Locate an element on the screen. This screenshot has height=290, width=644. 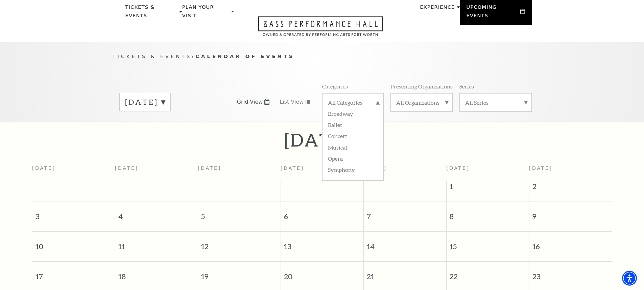
label: All Series is located at coordinates (496, 103).